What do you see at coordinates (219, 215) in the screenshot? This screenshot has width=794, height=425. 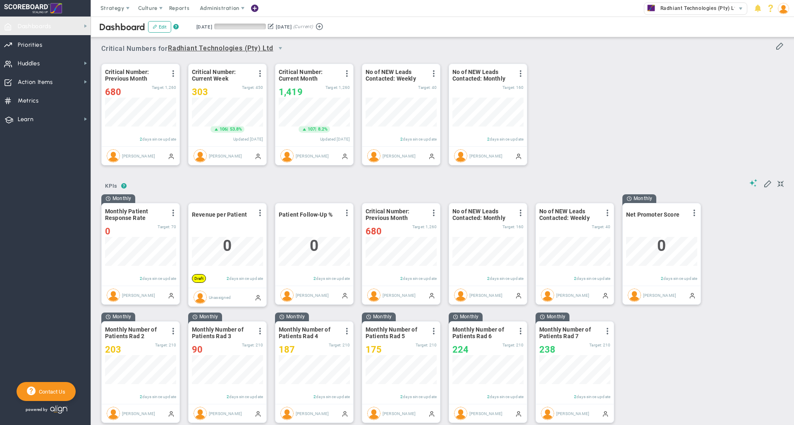 I see `span: Revenue per Patient` at bounding box center [219, 215].